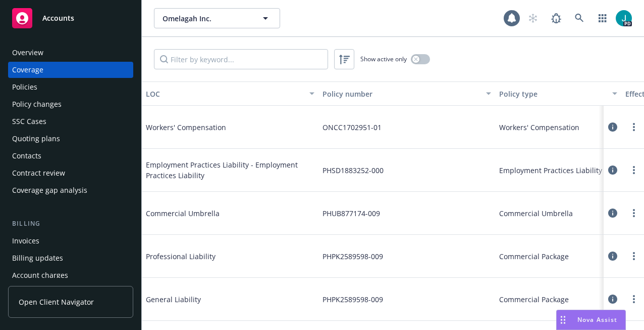 The image size is (644, 330). What do you see at coordinates (401, 94) in the screenshot?
I see `div: Policy number` at bounding box center [401, 94].